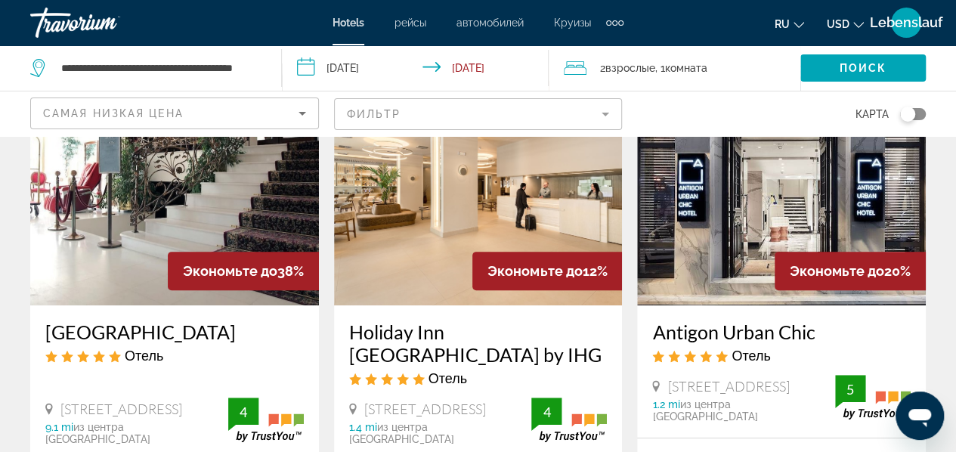  What do you see at coordinates (845, 23) in the screenshot?
I see `button: Währung ändern` at bounding box center [845, 23].